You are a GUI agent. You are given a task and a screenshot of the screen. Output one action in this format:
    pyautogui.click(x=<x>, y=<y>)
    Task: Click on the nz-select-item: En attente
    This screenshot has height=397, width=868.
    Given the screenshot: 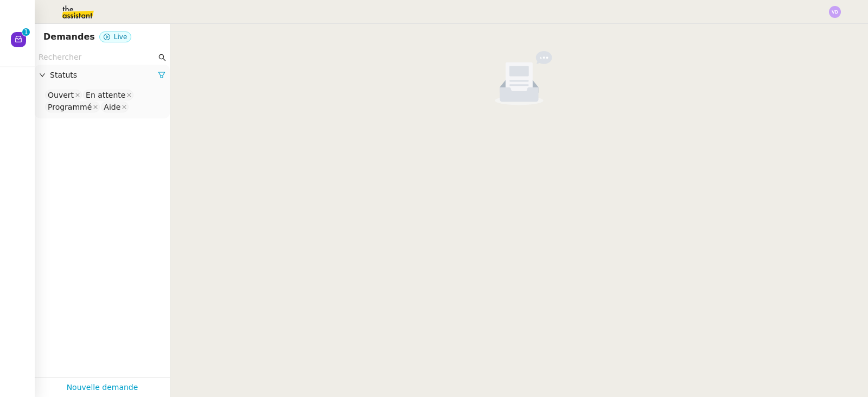 What is the action you would take?
    pyautogui.click(x=108, y=95)
    